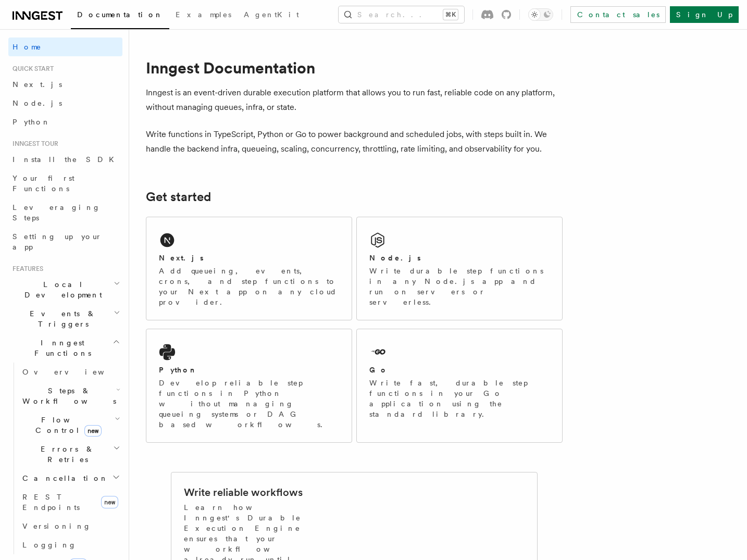 The width and height of the screenshot is (747, 560). I want to click on a: Node.js, so click(65, 103).